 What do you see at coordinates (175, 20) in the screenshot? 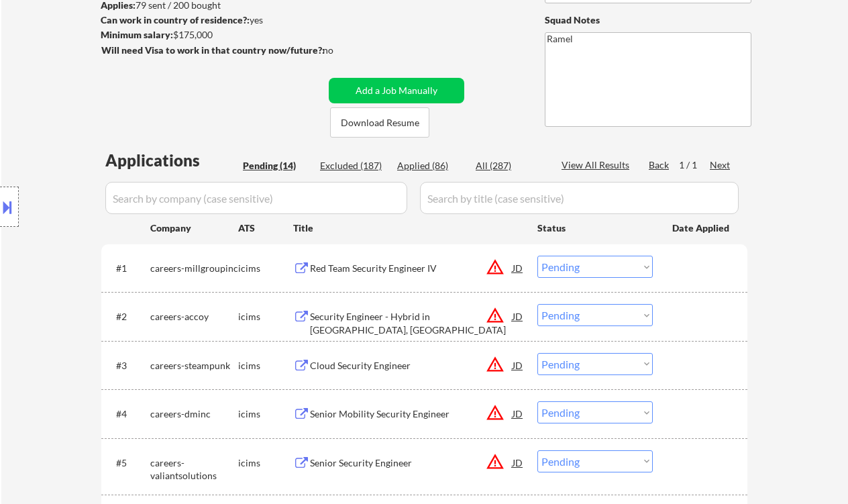
I see `strong: Can work in country of residence?:` at bounding box center [175, 20].